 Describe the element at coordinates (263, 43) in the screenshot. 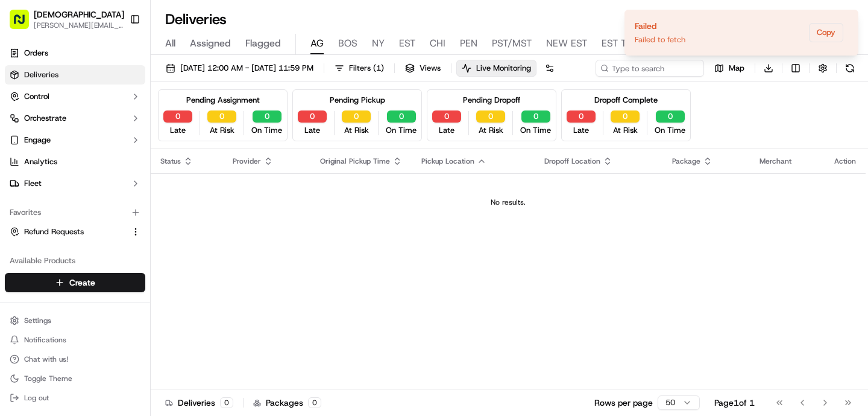

I see `span: Flagged` at that location.